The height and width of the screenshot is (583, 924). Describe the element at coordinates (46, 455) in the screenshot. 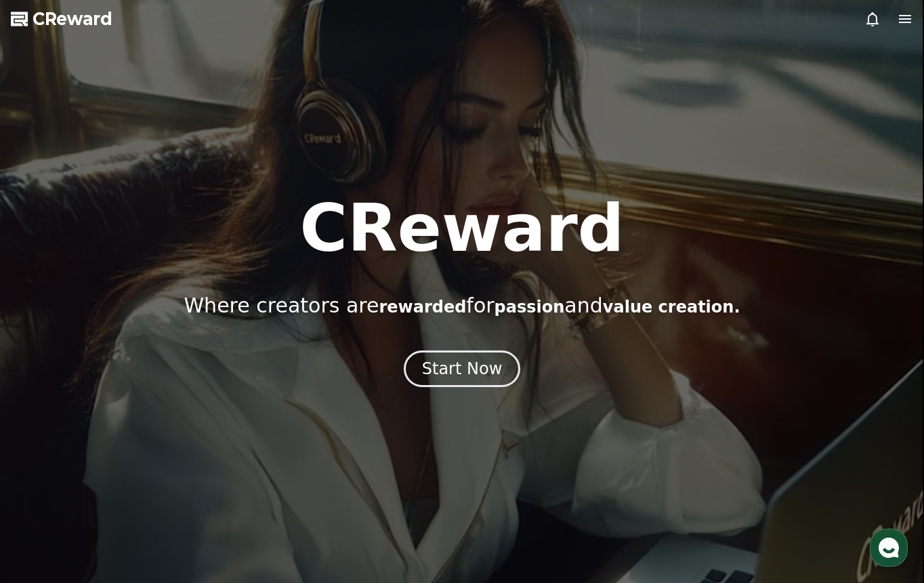

I see `span: Home` at that location.